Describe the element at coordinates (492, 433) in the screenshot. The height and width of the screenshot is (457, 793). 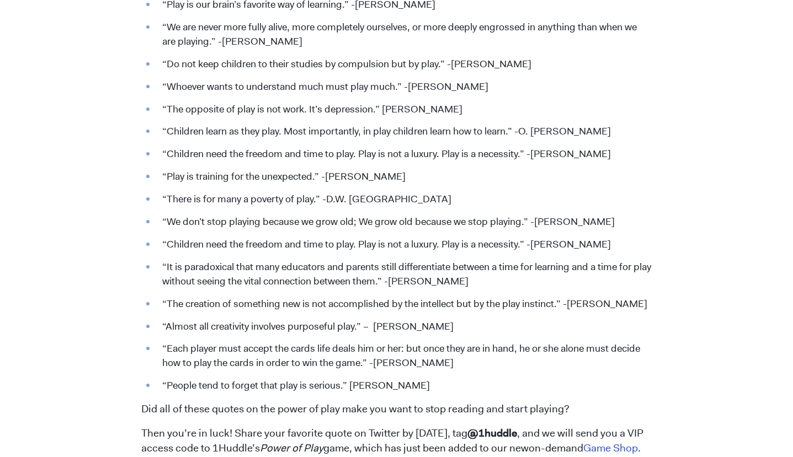
I see `span: @1huddle` at that location.